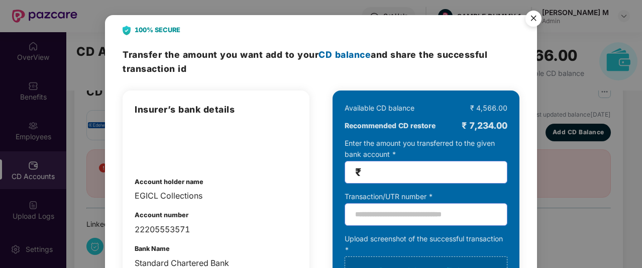  What do you see at coordinates (295, 54) in the screenshot?
I see `span: you want add to your` at bounding box center [295, 54].